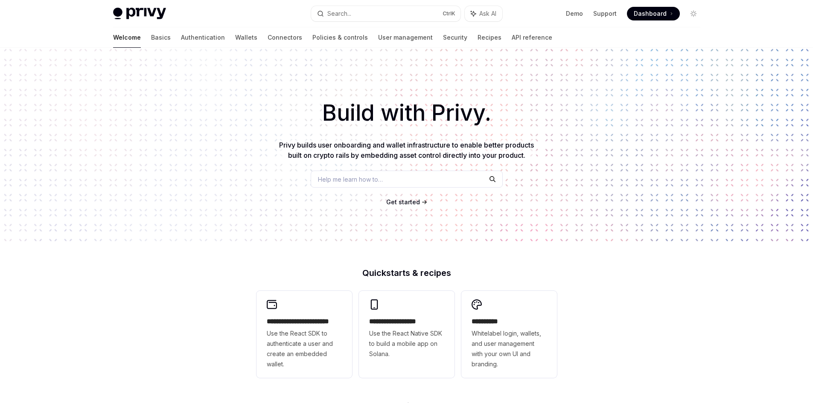  Describe the element at coordinates (654, 14) in the screenshot. I see `a: Dashboard` at that location.